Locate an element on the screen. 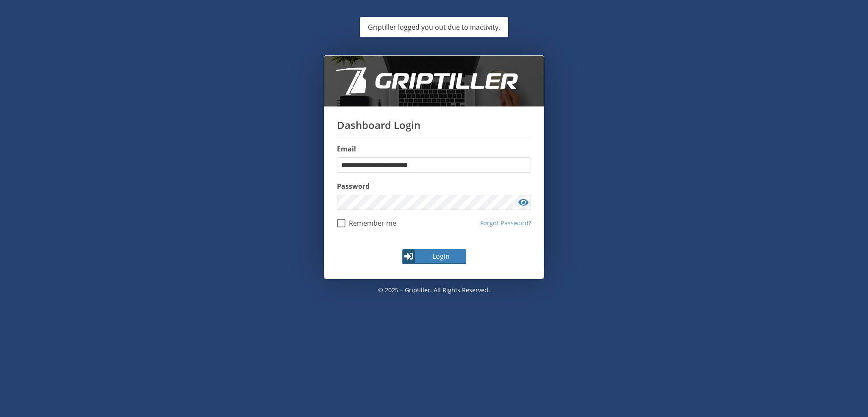 This screenshot has height=417, width=868. div: Griptiller logged you out due to inactivity. is located at coordinates (434, 28).